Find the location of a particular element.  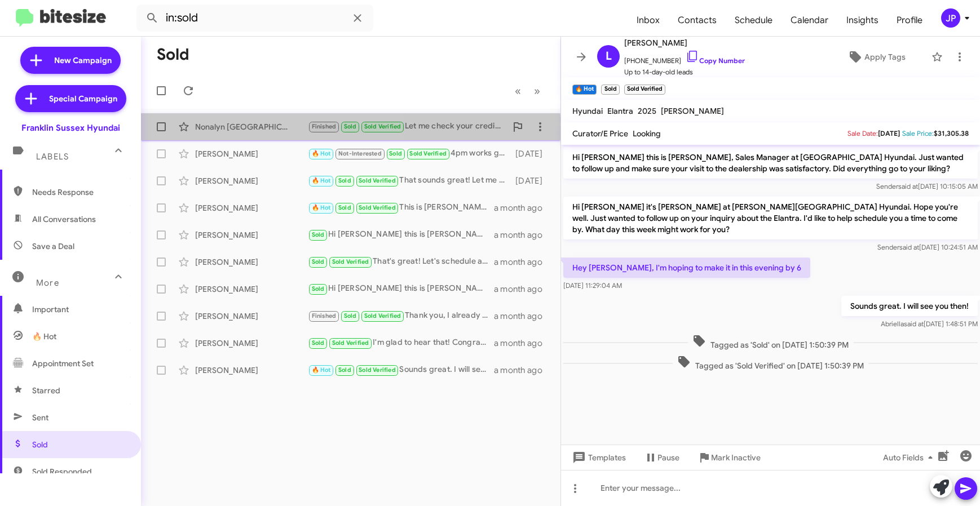

nav: Page navigation example is located at coordinates (528, 90).